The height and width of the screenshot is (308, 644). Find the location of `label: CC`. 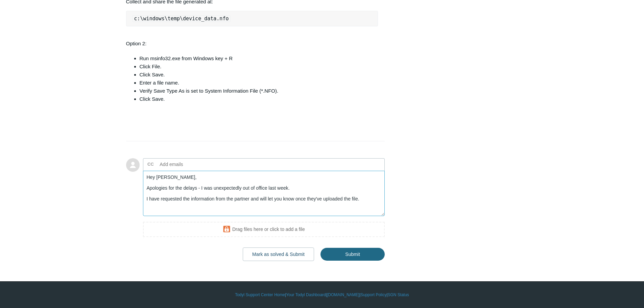

label: CC is located at coordinates (151, 164).